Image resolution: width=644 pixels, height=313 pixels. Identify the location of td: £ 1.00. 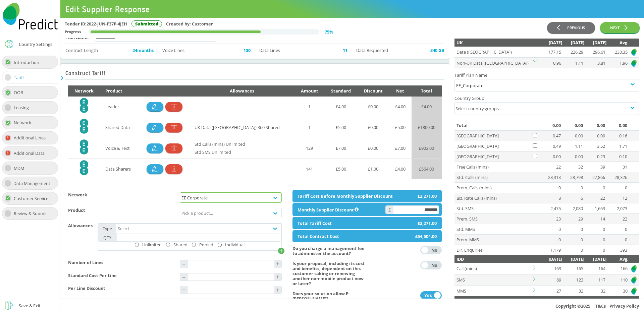
(373, 169).